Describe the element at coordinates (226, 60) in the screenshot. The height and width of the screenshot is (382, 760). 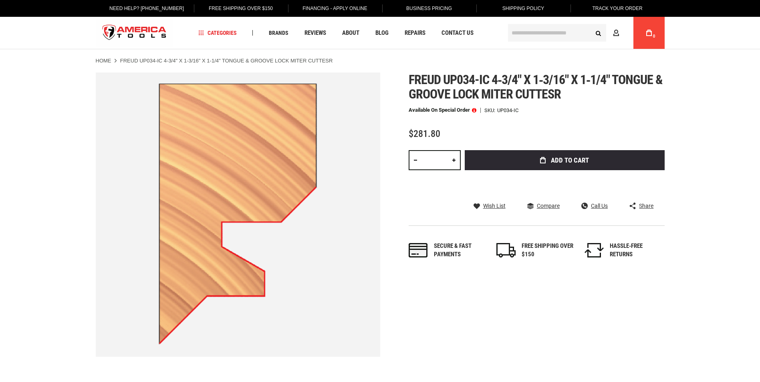
I see `strong: FREUD UP034-IC 4‑3/4" X 1‑3/16" X 1‑1/4" TONGUE & GROOVE LOCK MITER CUTTESR` at that location.